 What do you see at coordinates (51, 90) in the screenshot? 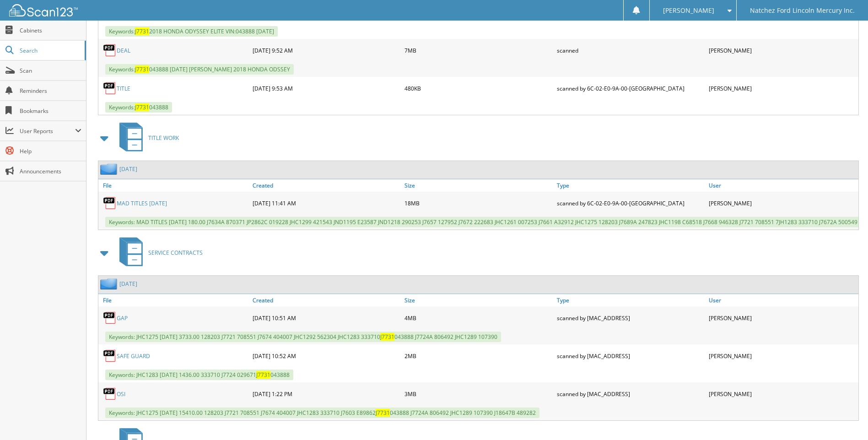
I see `span: Reminders` at bounding box center [51, 90].